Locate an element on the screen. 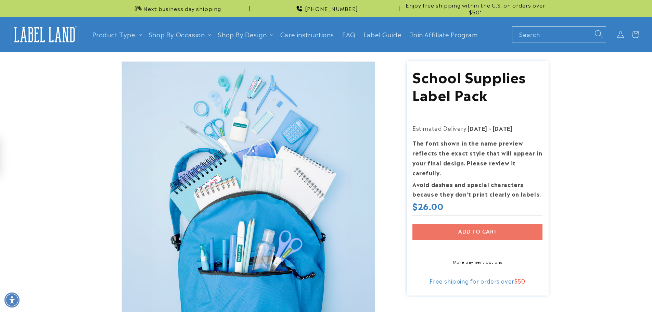 The image size is (652, 312). a: Shop By Design is located at coordinates (242, 34).